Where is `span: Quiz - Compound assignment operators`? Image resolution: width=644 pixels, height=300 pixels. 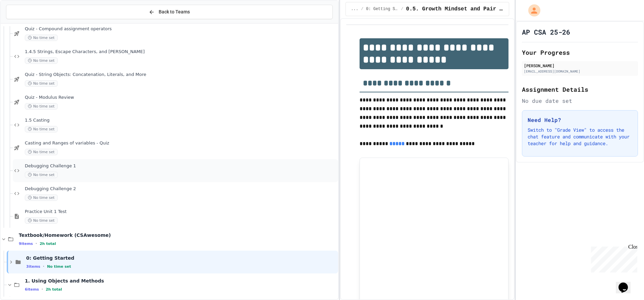
span: Quiz - Compound assignment operators is located at coordinates (181, 29).